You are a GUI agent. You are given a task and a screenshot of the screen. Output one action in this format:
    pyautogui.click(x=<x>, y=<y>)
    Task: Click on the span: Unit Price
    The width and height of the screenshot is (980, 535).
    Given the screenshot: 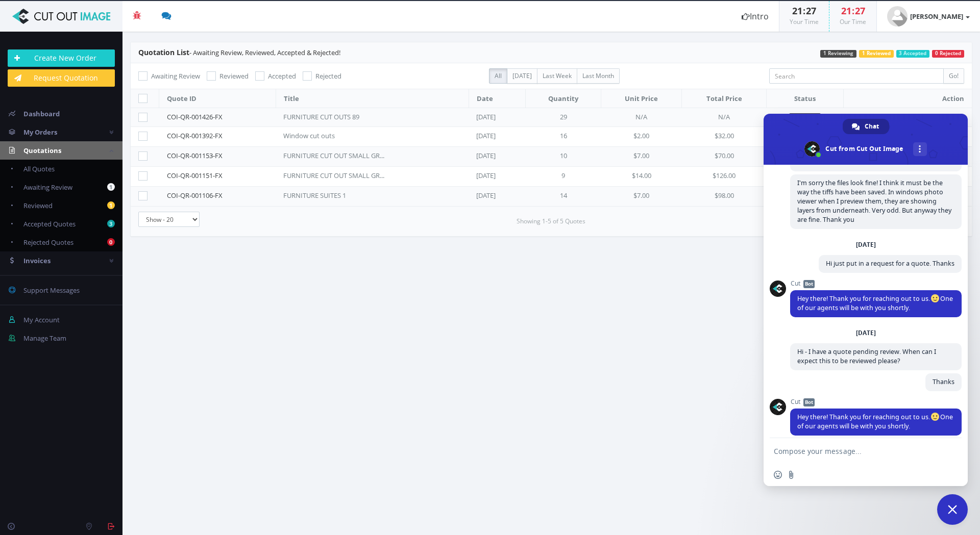 What is the action you would take?
    pyautogui.click(x=641, y=98)
    